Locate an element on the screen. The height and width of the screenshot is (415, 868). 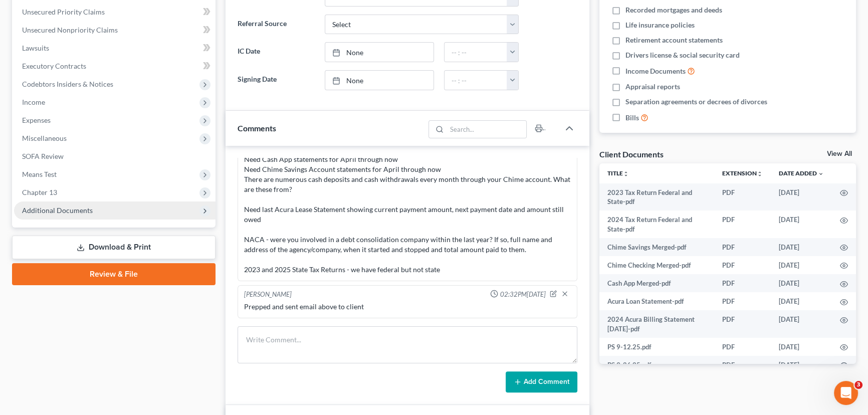
a: Download & Print is located at coordinates (114, 247).